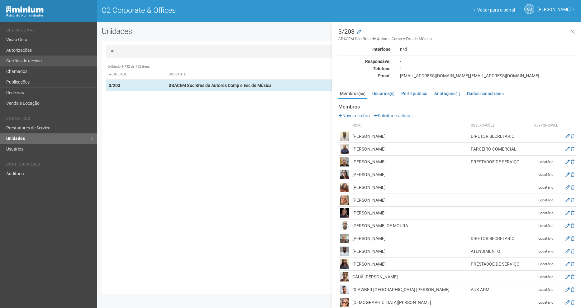 Image resolution: width=581 pixels, height=308 pixels. I want to click on strong: SBACEM Soc Bras de Autores Comp e Esc de Música, so click(220, 85).